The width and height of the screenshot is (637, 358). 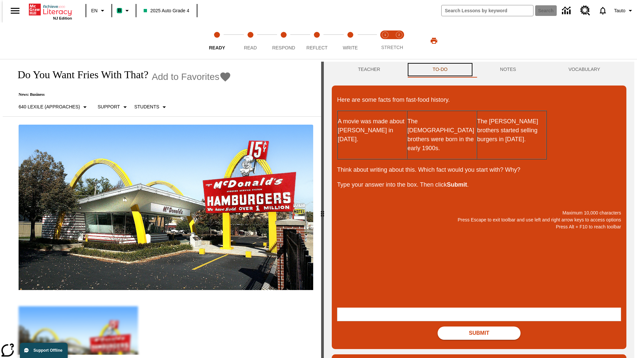 I want to click on button: Profile/Settings, so click(x=624, y=11).